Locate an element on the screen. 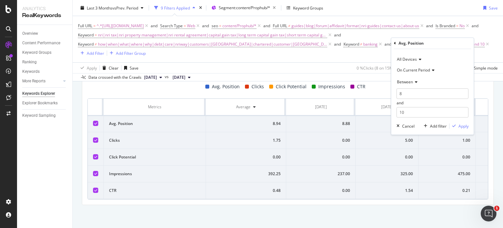 This screenshot has height=228, width=503. span: vs is located at coordinates (167, 77).